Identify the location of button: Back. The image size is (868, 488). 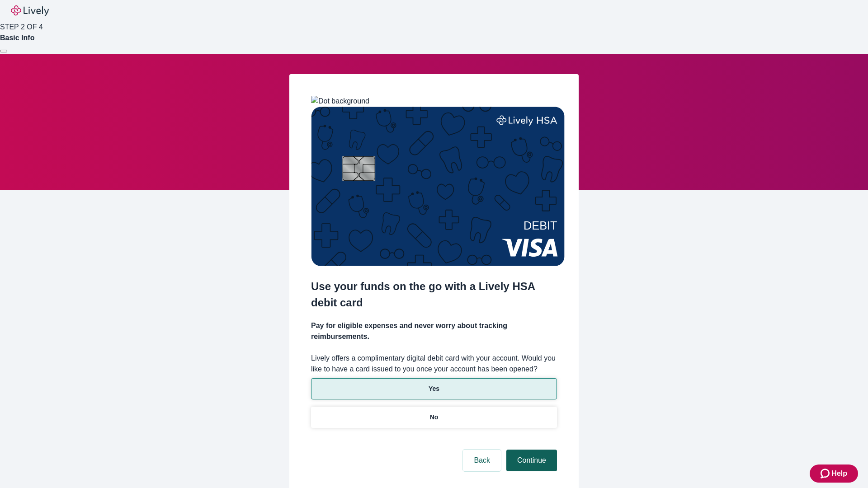
(482, 461).